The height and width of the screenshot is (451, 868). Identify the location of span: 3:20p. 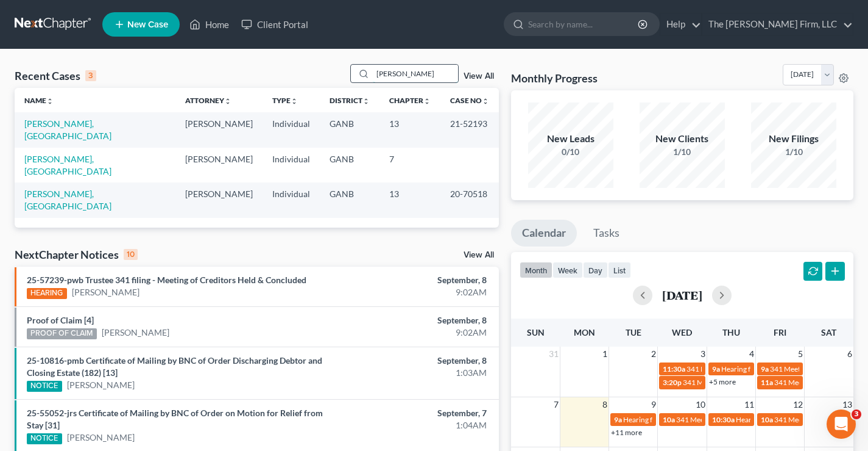
(672, 382).